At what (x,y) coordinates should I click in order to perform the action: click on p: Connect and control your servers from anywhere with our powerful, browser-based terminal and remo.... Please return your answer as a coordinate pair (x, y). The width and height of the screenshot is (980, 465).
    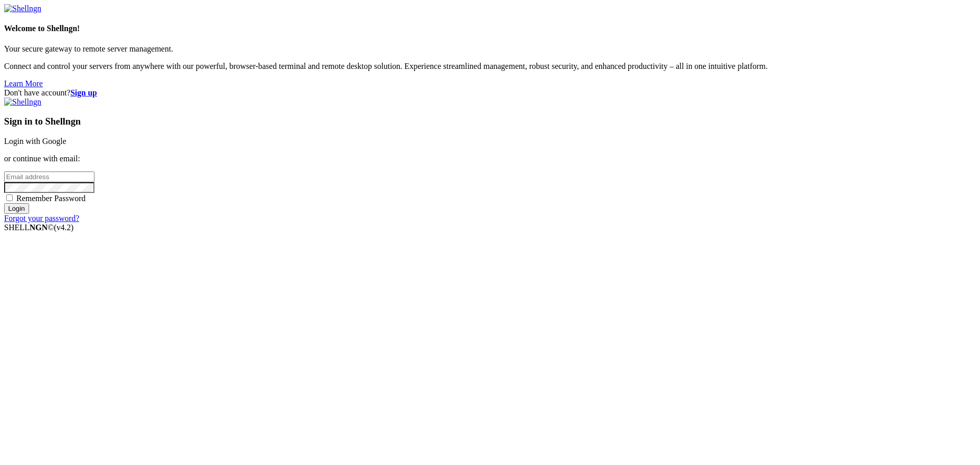
    Looking at the image, I should click on (490, 66).